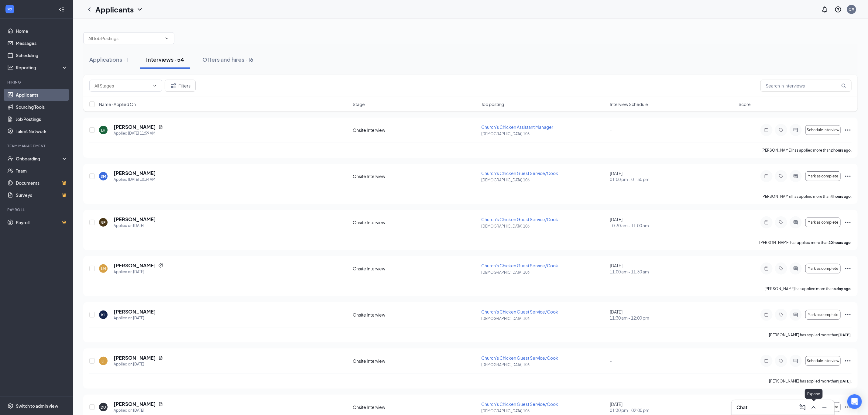 The width and height of the screenshot is (868, 415). Describe the element at coordinates (823, 222) in the screenshot. I see `span: Mark as complete` at that location.